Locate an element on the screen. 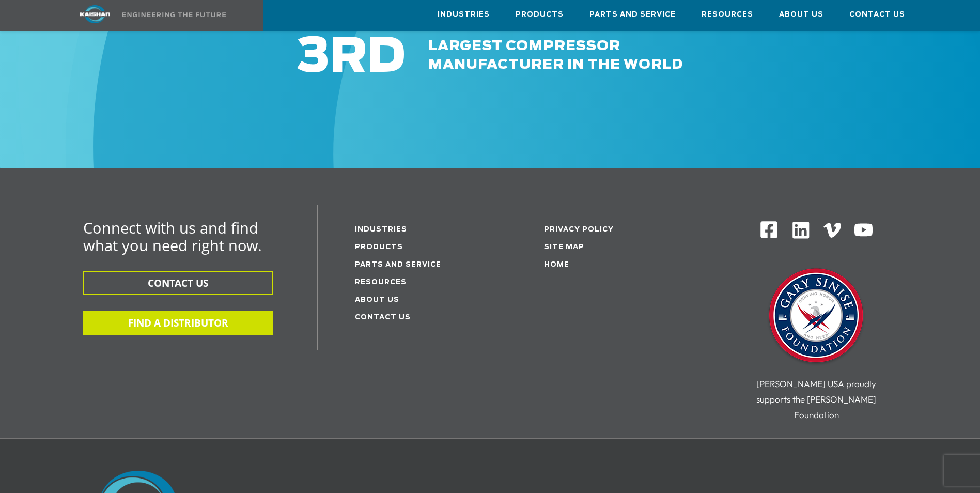 The height and width of the screenshot is (493, 980). img: Vimeo is located at coordinates (832, 230).